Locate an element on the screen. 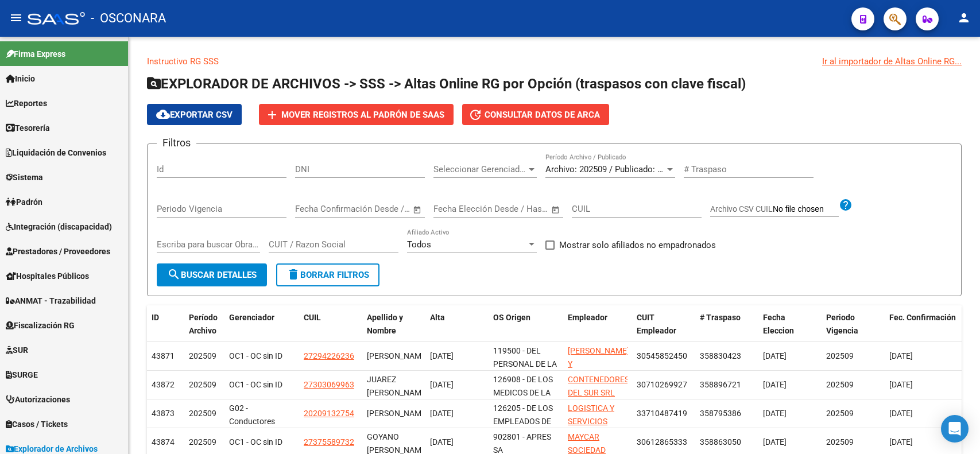 This screenshot has height=454, width=980. datatable-header-cell: Alta is located at coordinates (456, 331).